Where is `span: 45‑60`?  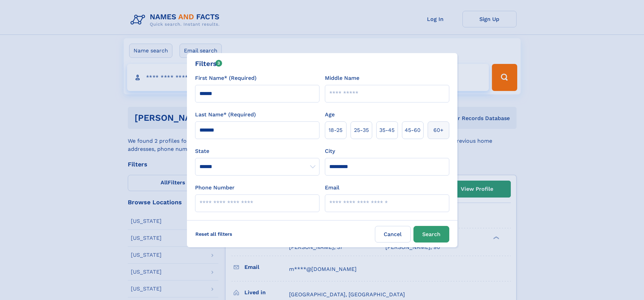 span: 45‑60 is located at coordinates (413, 130).